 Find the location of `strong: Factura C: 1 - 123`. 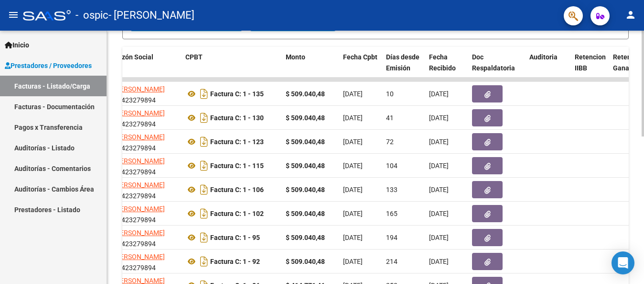

strong: Factura C: 1 - 123 is located at coordinates (237, 142).